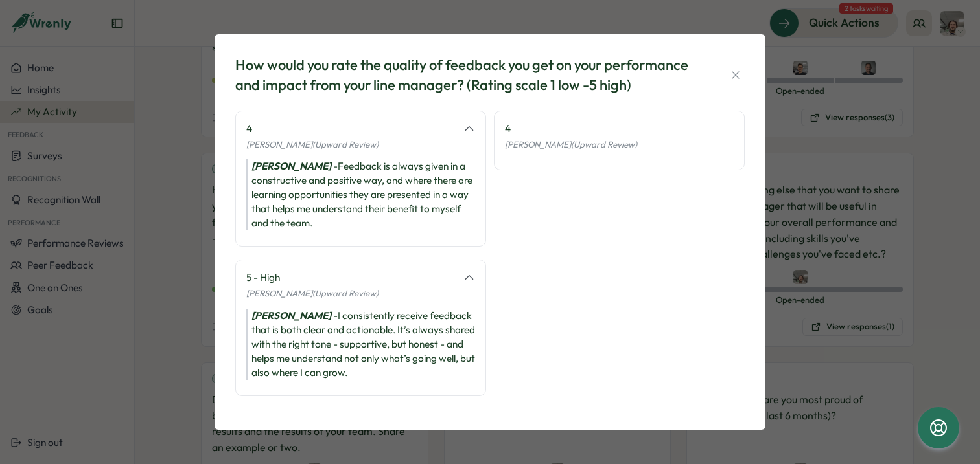 The width and height of the screenshot is (980, 464). I want to click on div: - I consistently receive feedback that is both clear and actionable. It’s always shared with the ..., so click(360, 344).